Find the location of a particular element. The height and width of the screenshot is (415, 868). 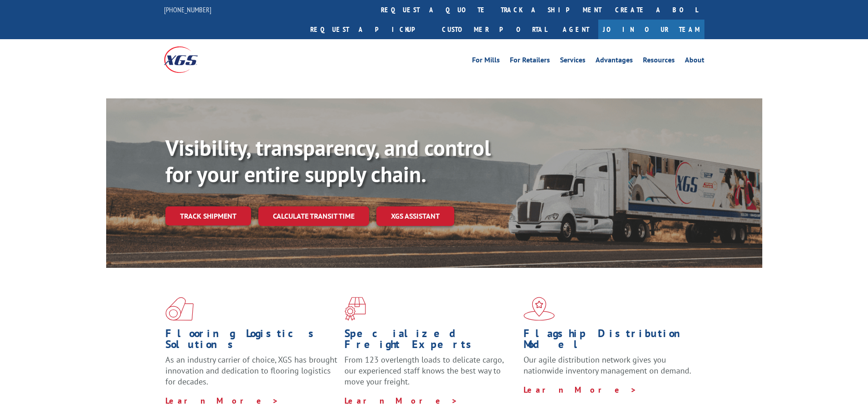

a: For Retailers is located at coordinates (530, 62).